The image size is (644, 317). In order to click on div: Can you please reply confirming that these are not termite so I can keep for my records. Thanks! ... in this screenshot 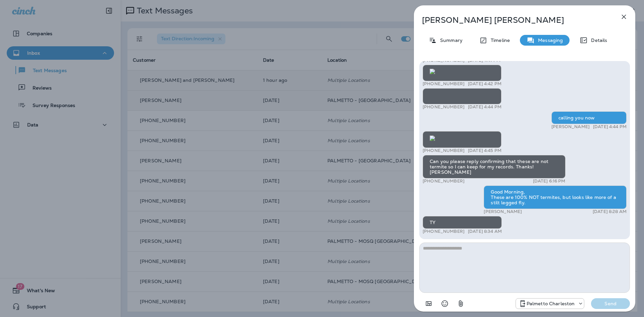, I will do `click(494, 167)`.